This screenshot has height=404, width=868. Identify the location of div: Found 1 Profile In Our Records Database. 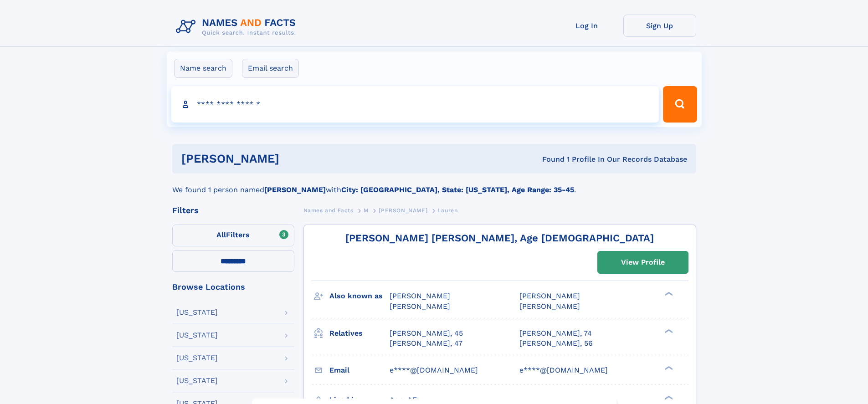
(549, 159).